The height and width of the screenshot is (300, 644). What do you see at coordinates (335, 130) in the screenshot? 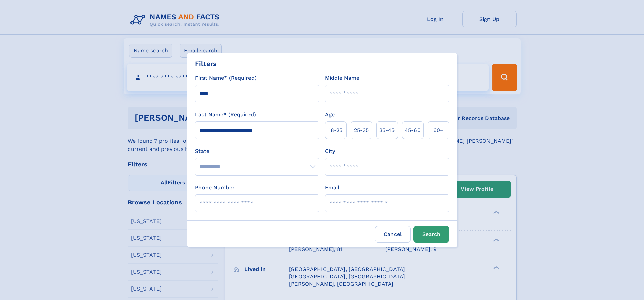
I see `span: 18‑25` at bounding box center [335, 130].